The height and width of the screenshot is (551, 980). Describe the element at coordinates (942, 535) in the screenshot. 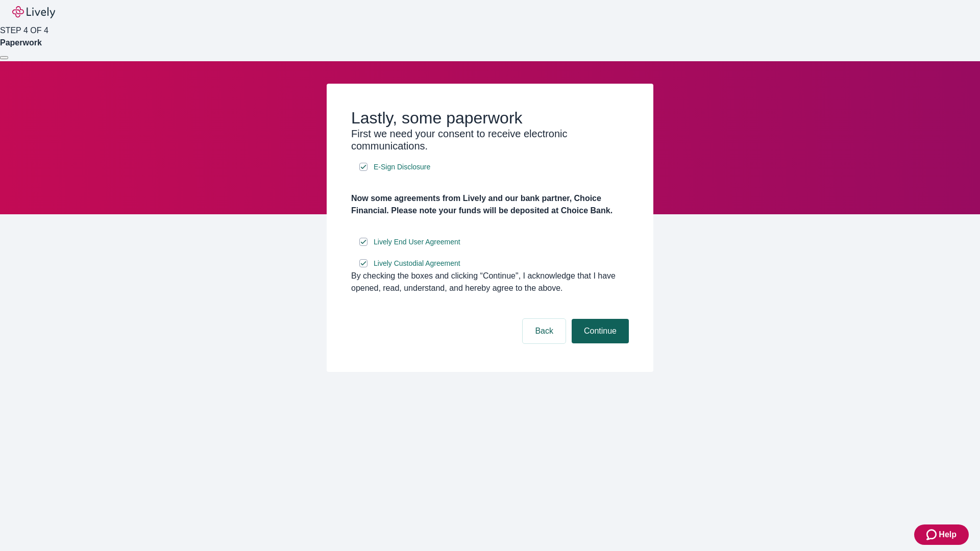

I see `button: Zendesk support iconHelp` at that location.